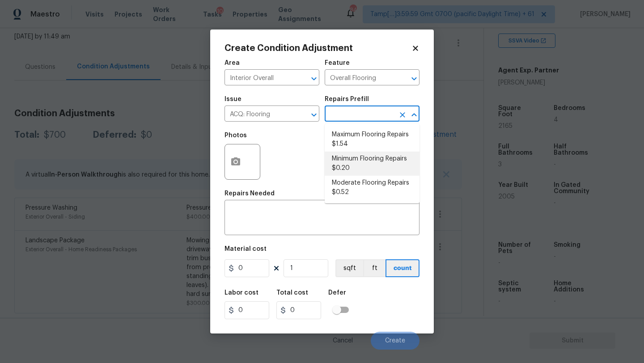 This screenshot has width=644, height=363. I want to click on h5: Material cost, so click(245, 249).